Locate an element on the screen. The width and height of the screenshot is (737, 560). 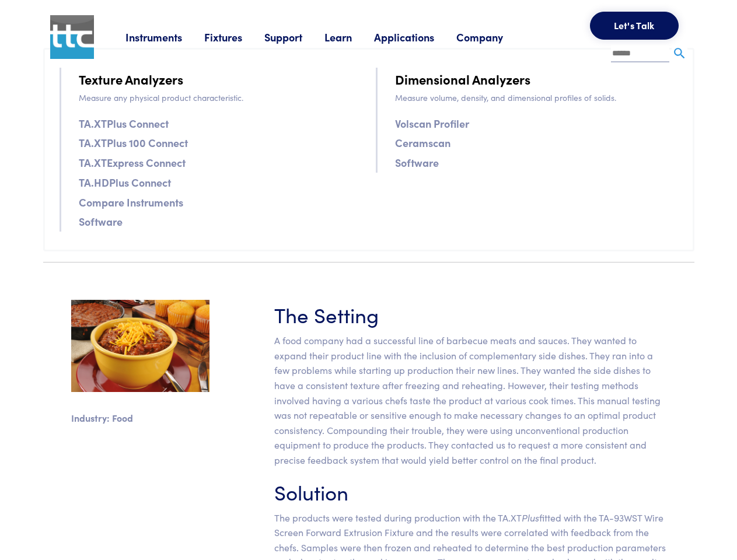
p: A food company had a successful line of barbecue meats and sauces. They wanted to expand their pr... is located at coordinates (470, 400).